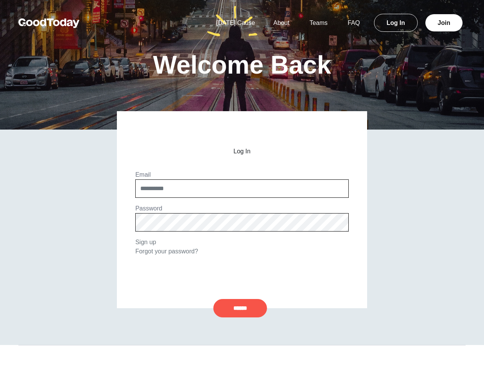 Image resolution: width=484 pixels, height=368 pixels. I want to click on a: Teams, so click(319, 23).